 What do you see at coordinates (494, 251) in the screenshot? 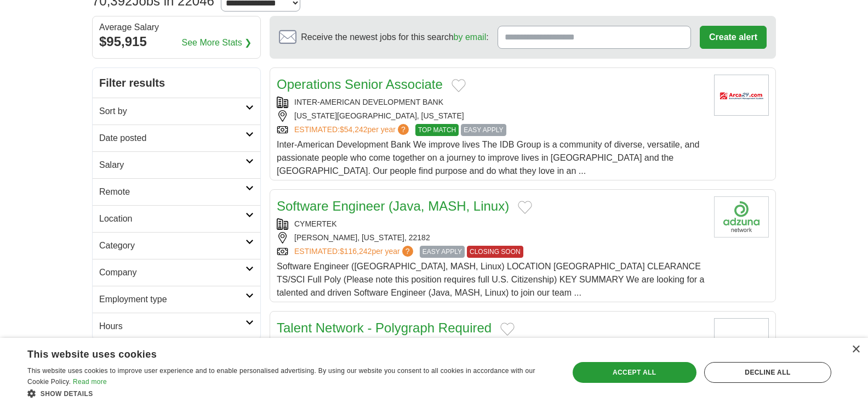
I see `span: CLOSING SOON` at bounding box center [494, 251].